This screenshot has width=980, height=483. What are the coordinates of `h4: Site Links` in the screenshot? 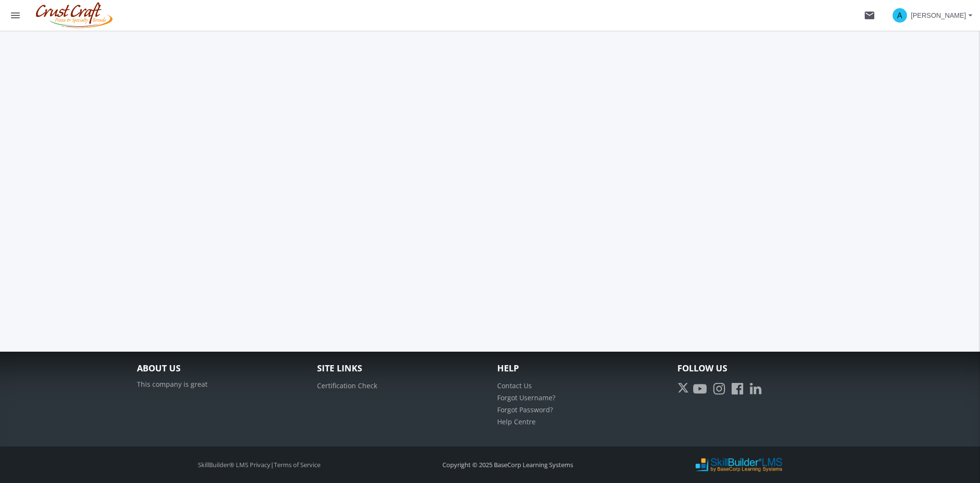 It's located at (400, 368).